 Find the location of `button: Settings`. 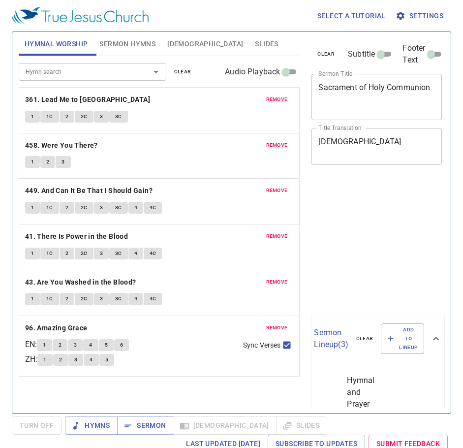

button: Settings is located at coordinates (420, 16).